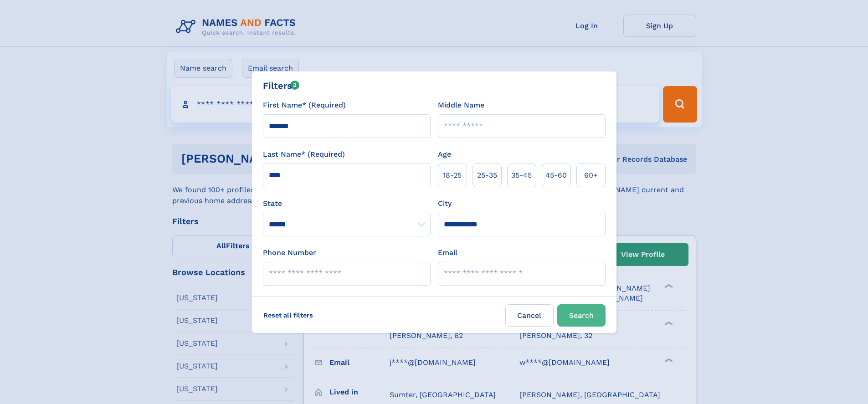  I want to click on label: Middle Name, so click(461, 105).